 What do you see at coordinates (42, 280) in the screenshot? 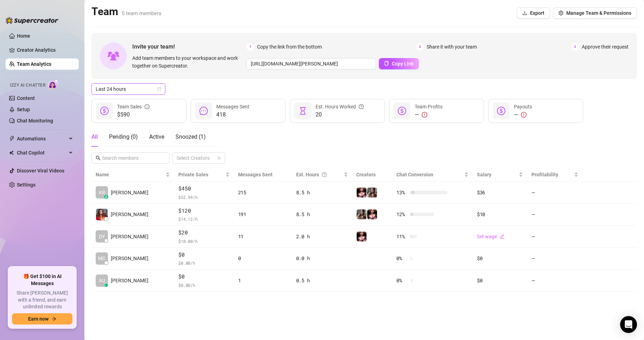
I see `span: 🎁 Get $100 in AI Messages` at bounding box center [42, 280].